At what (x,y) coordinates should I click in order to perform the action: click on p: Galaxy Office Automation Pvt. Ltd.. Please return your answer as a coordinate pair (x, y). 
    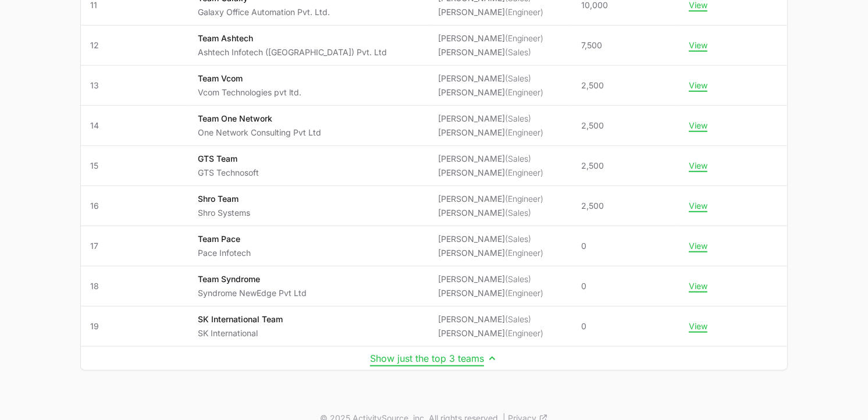
    Looking at the image, I should click on (264, 12).